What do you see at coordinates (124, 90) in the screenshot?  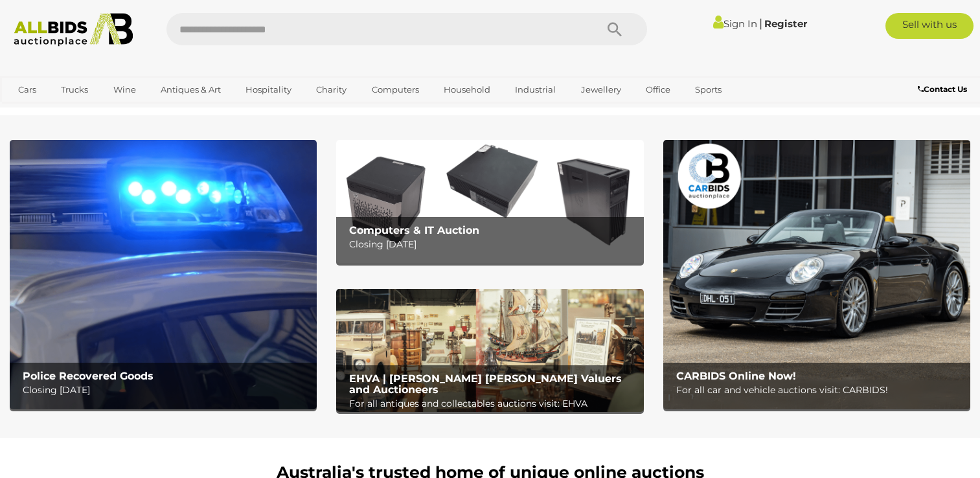 I see `a: Wine` at bounding box center [124, 90].